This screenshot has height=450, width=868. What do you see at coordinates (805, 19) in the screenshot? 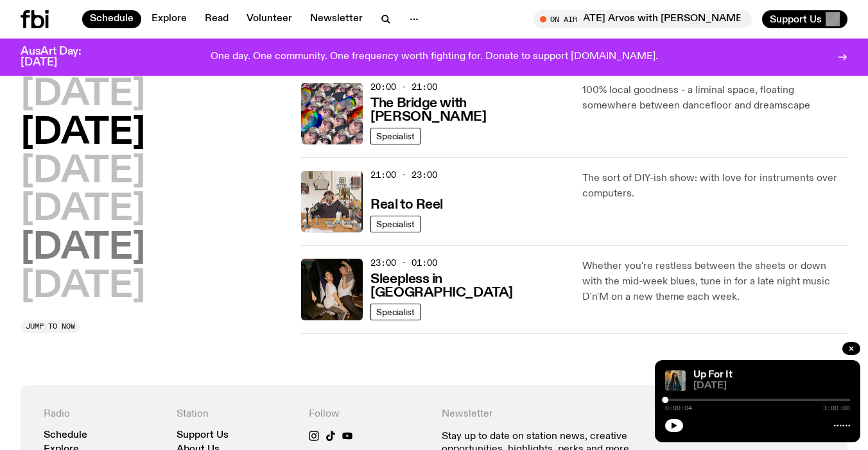
I see `button: Support Us` at bounding box center [805, 19].